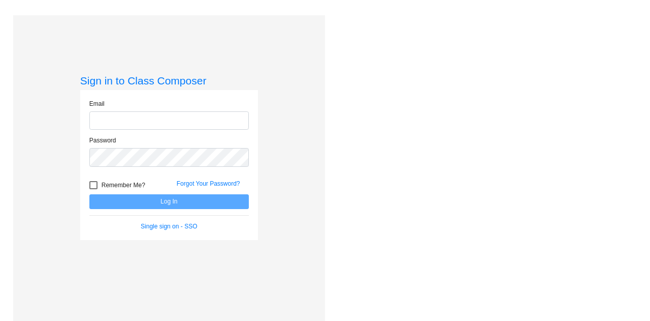 The image size is (650, 321). I want to click on h3: Sign in to Class Composer, so click(169, 80).